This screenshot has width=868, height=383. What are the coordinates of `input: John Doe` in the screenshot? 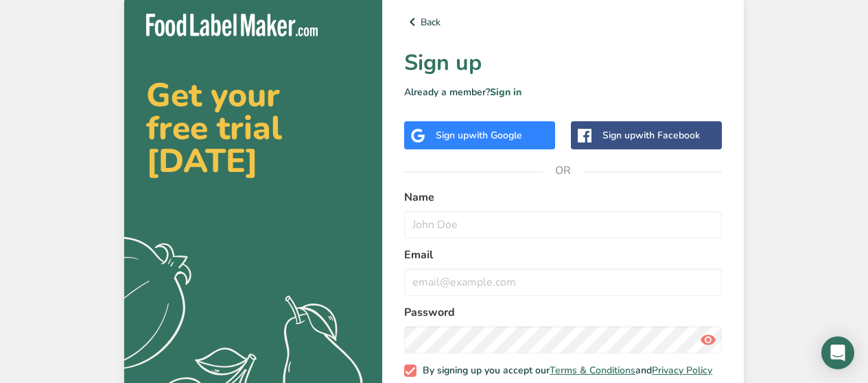 It's located at (562, 225).